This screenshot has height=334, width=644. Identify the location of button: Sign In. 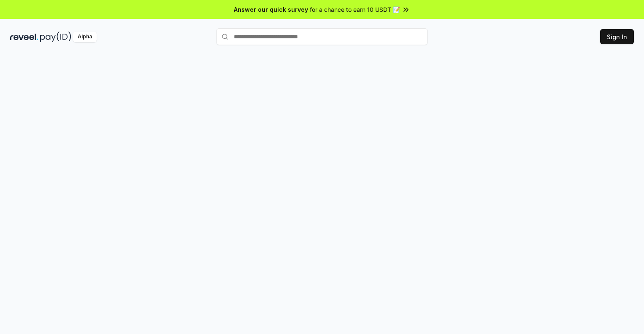
(617, 37).